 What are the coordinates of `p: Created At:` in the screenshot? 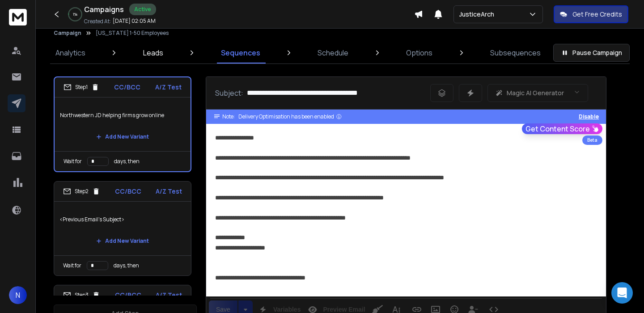 It's located at (97, 21).